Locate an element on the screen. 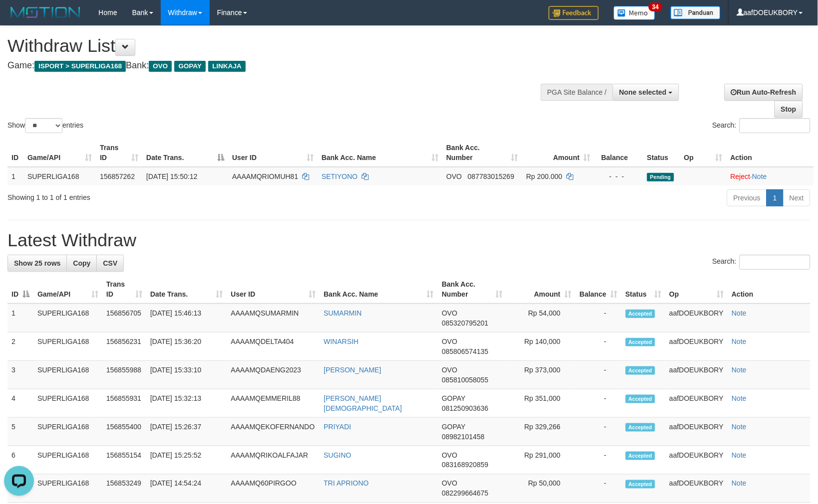 Image resolution: width=818 pixels, height=504 pixels. td: Rp 54,000 is located at coordinates (542, 318).